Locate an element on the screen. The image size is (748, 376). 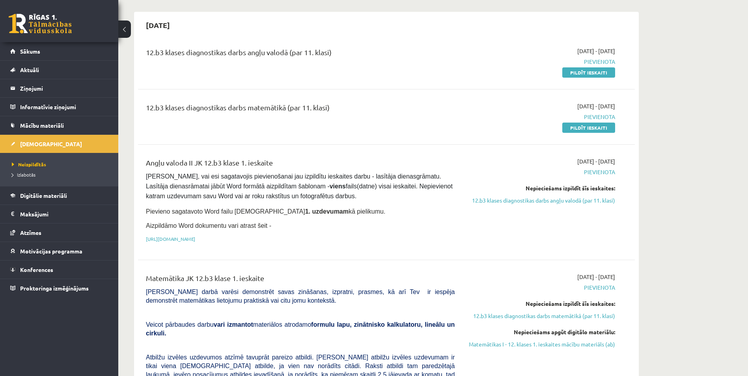
a: Ziņojumi is located at coordinates (59, 88).